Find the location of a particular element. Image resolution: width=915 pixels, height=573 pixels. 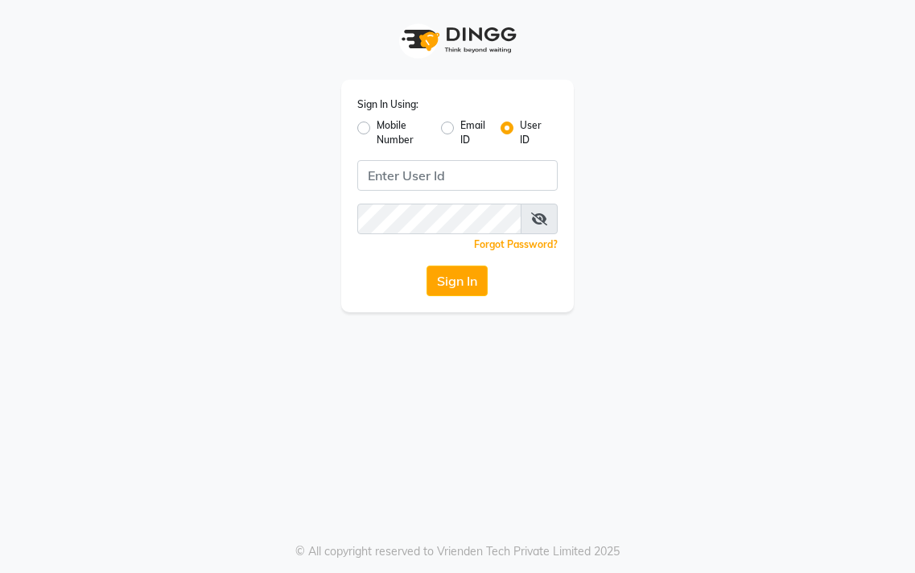

label: Email ID is located at coordinates (474, 133).